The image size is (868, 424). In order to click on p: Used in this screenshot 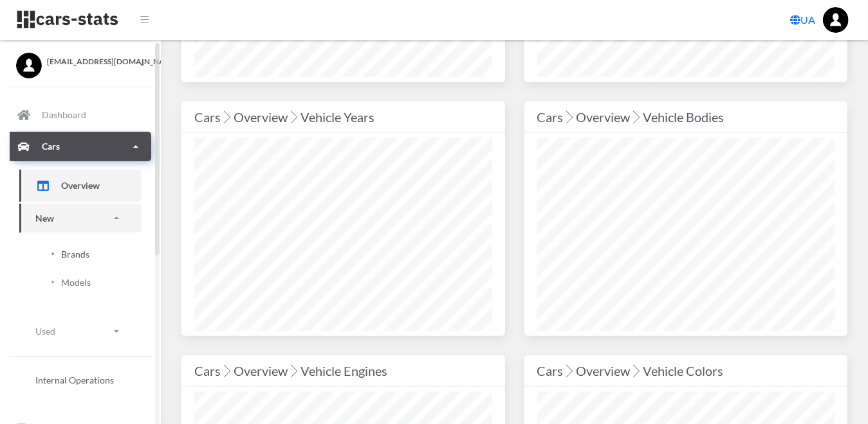, I will do `click(45, 331)`.